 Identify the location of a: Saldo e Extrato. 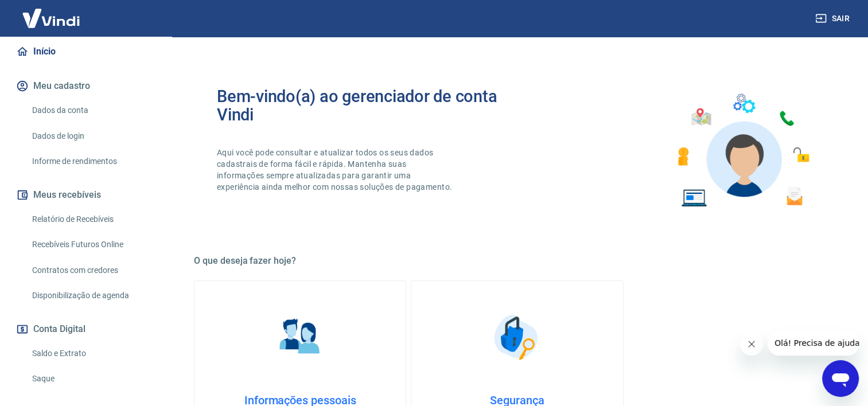
(92, 353).